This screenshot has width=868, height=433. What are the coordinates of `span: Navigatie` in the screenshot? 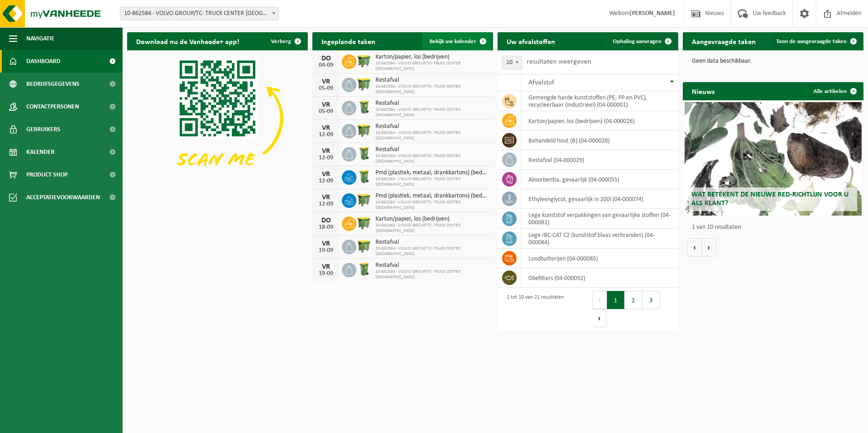 It's located at (40, 38).